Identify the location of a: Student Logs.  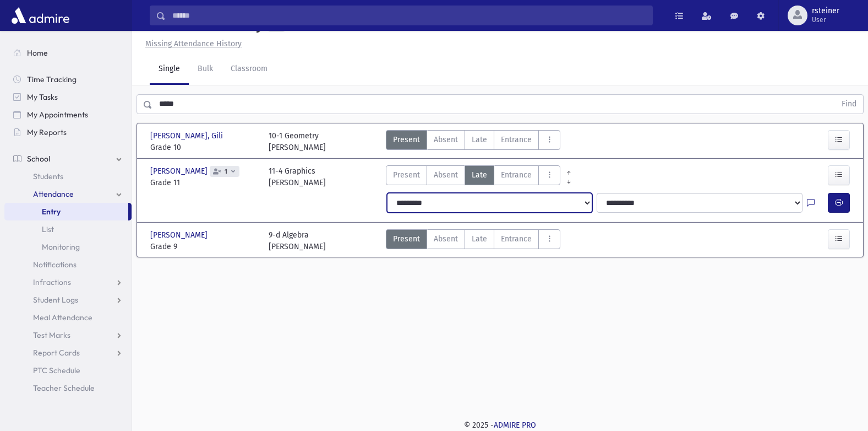
(68, 300).